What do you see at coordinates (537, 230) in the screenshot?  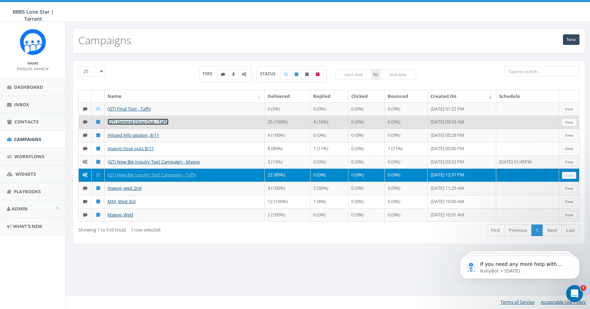 I see `a: 1` at bounding box center [537, 230].